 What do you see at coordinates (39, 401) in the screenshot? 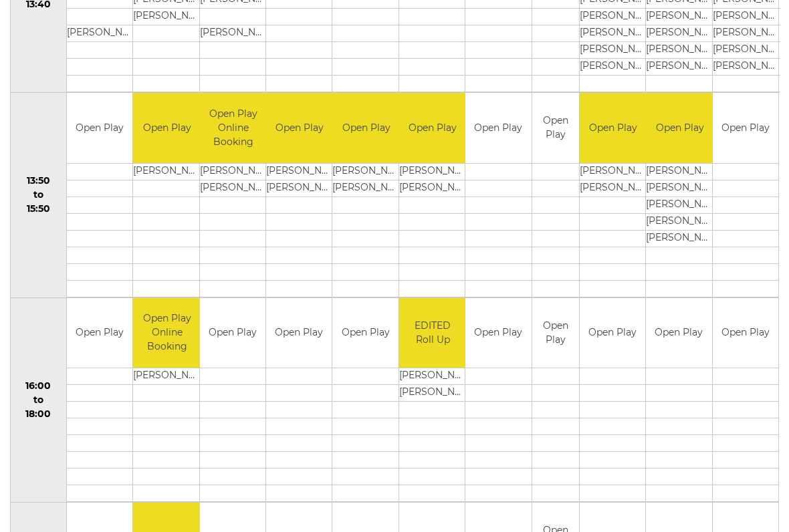
I see `td: 16:00 to 18:00` at bounding box center [39, 401].